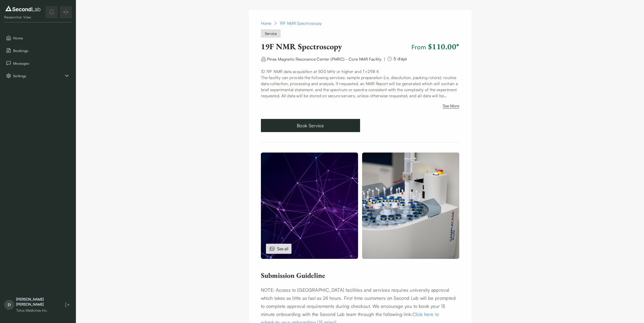 Image resolution: width=644 pixels, height=323 pixels. I want to click on button: Messages, so click(38, 63).